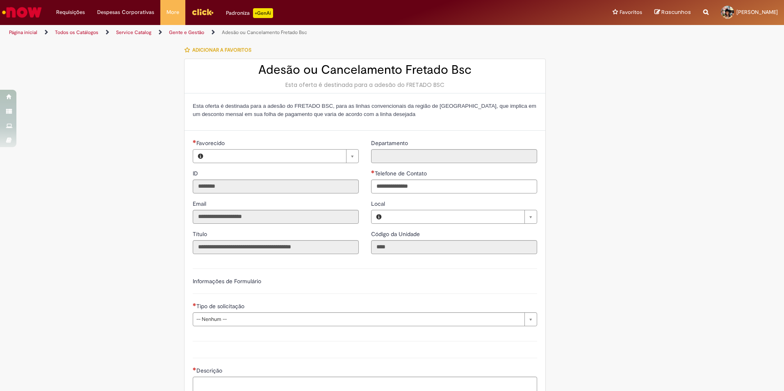  What do you see at coordinates (200, 234) in the screenshot?
I see `span: Somente leitura - Título` at bounding box center [200, 234].